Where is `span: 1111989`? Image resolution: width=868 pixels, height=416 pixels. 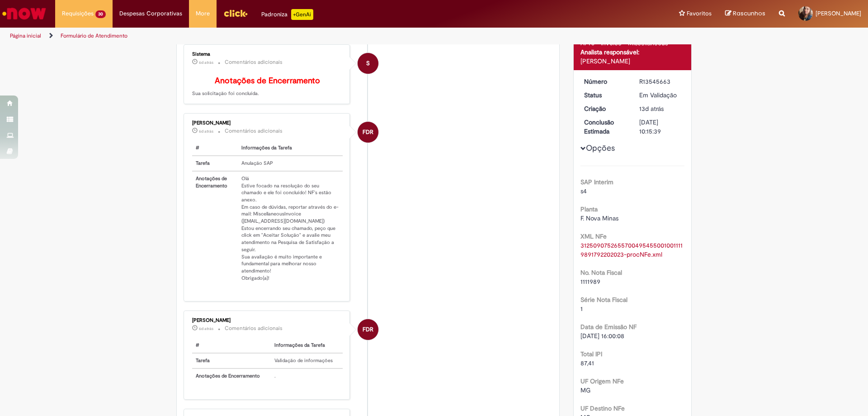
span: 1111989 is located at coordinates (590, 282).